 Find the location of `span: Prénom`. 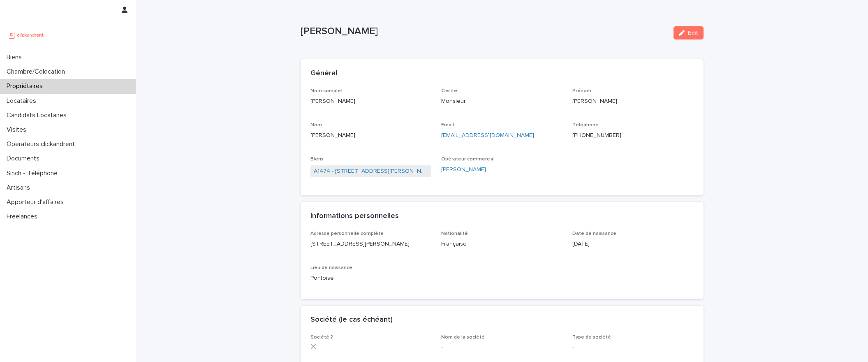

span: Prénom is located at coordinates (582, 91).